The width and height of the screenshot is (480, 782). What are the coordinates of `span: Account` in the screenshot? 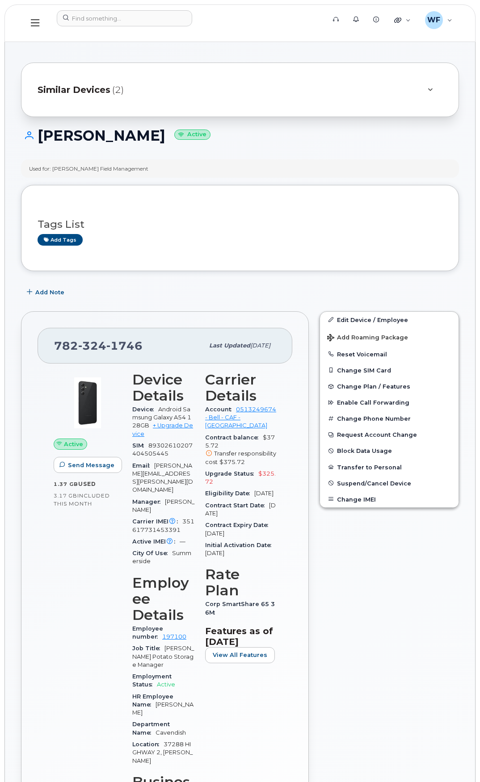 It's located at (220, 409).